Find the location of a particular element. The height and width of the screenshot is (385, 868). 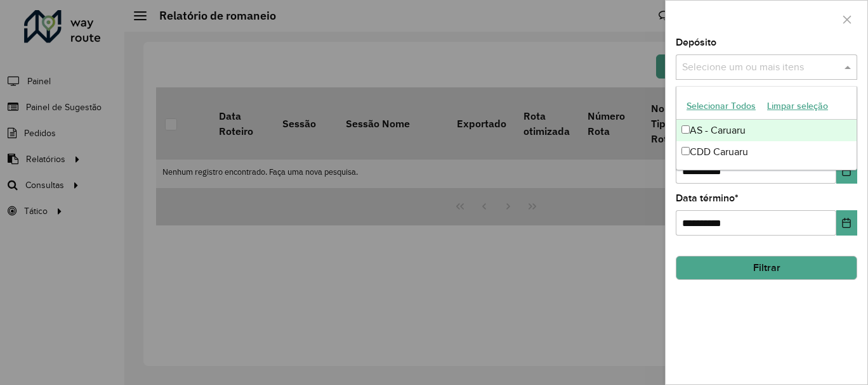

label: Depósito is located at coordinates (696, 42).